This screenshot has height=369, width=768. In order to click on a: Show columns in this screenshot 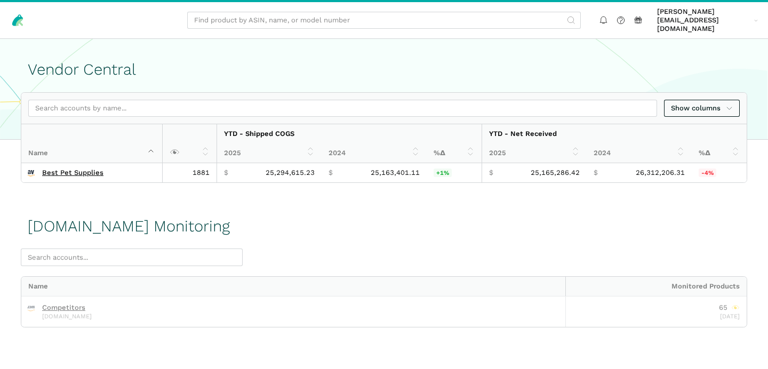, I will do `click(702, 108)`.